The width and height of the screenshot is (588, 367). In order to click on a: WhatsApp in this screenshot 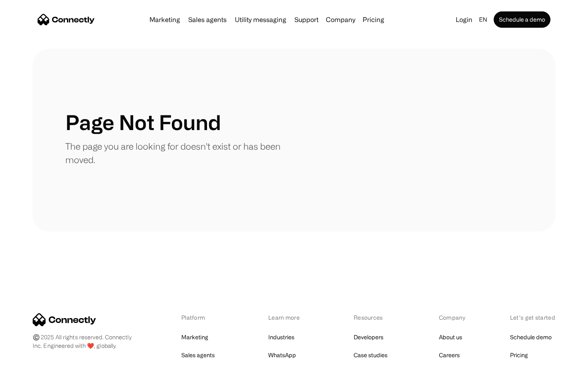, I will do `click(282, 355)`.